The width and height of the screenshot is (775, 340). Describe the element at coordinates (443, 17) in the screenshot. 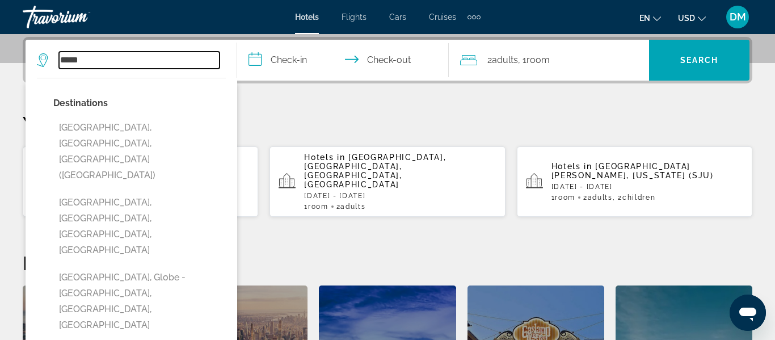

I see `a: Cruises` at that location.